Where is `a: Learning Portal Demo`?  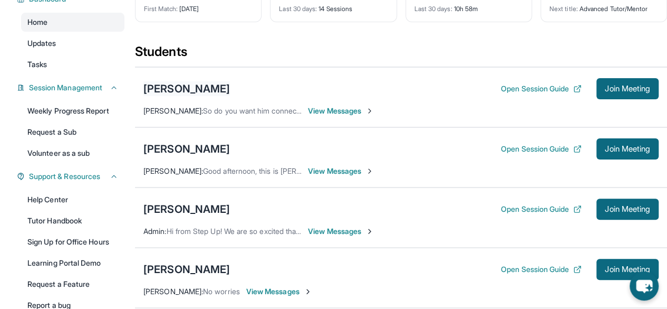 a: Learning Portal Demo is located at coordinates (73, 263).